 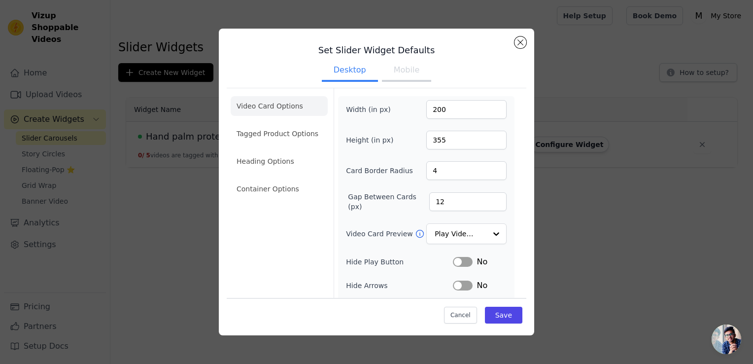 What do you see at coordinates (372, 140) in the screenshot?
I see `label: Height (in px)` at bounding box center [372, 140].